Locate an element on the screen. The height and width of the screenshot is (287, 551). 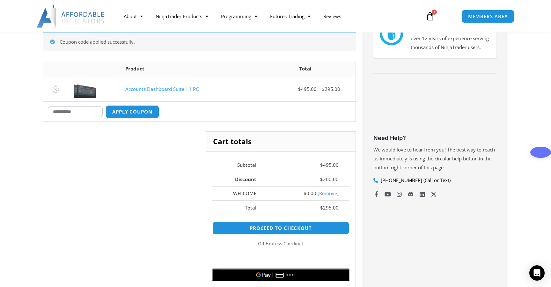
p: We have a strong foundation with over 12 years of experience serving thousands of NinjaTrader users. is located at coordinates (450, 39).